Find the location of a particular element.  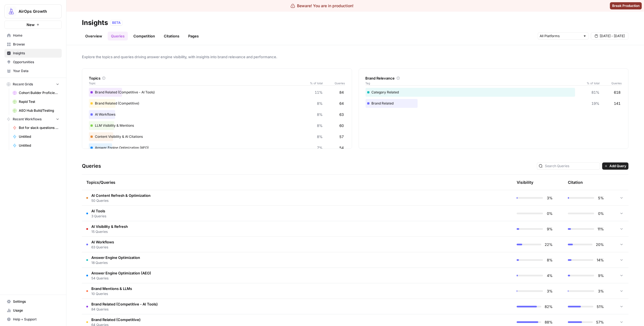

div: BETA is located at coordinates (117, 23).